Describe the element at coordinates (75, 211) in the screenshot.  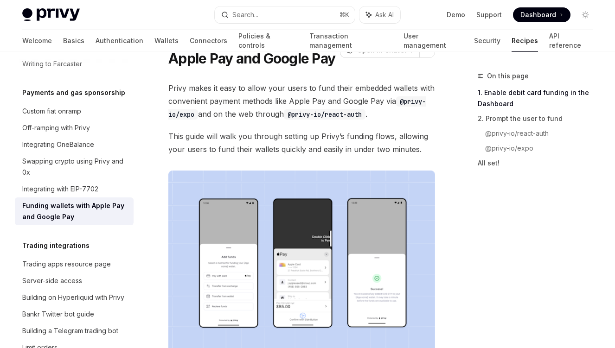
I see `div: Funding wallets with Apple Pay and Google Pay` at that location.